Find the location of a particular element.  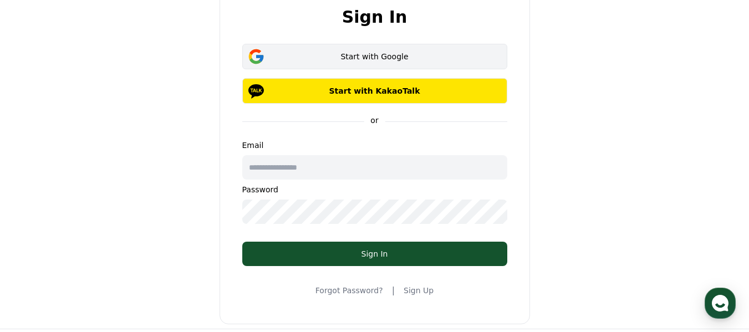

span: Messages is located at coordinates (108, 262).